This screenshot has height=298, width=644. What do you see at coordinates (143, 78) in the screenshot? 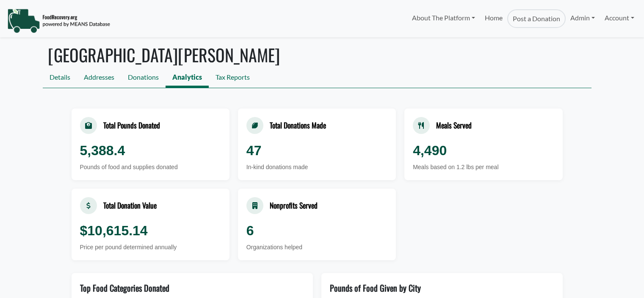
I see `a: Donations` at bounding box center [143, 78].